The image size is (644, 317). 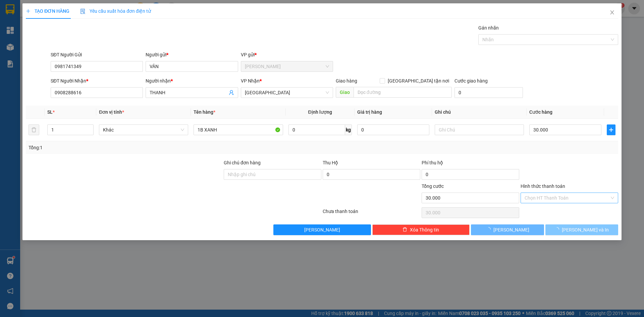 I want to click on span: kg, so click(x=349, y=130).